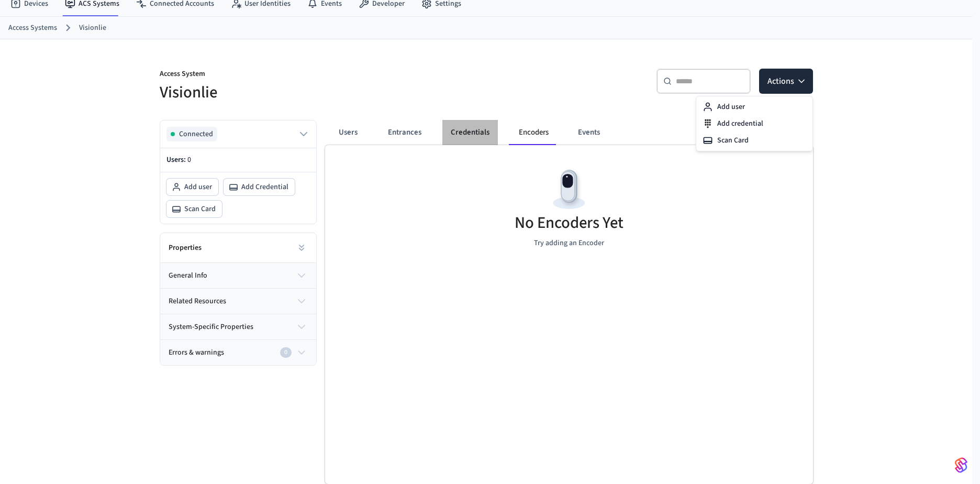  What do you see at coordinates (93, 28) in the screenshot?
I see `a: Visionlie` at bounding box center [93, 28].